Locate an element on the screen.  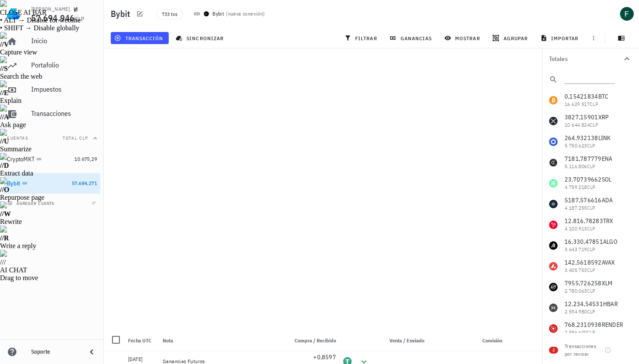
span: Fecha UTC is located at coordinates (139, 340).